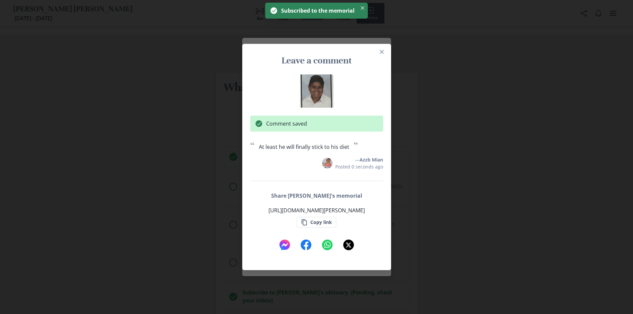 This screenshot has height=314, width=633. Describe the element at coordinates (327, 163) in the screenshot. I see `img: Avatar: AM` at that location.